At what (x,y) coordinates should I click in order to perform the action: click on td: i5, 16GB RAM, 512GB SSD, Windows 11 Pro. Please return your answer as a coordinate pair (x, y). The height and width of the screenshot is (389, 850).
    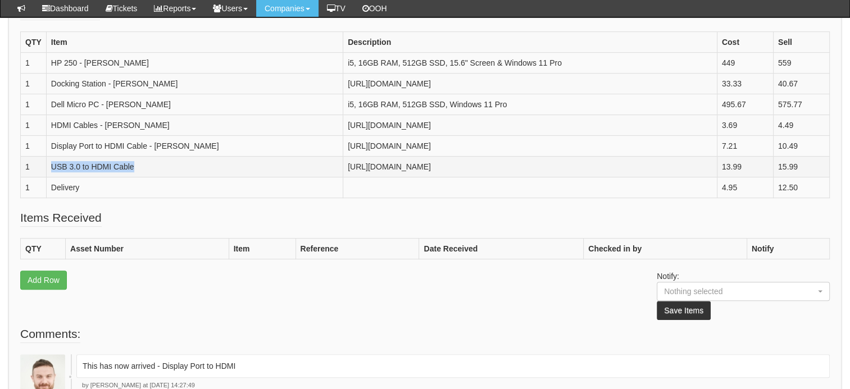
    Looking at the image, I should click on (530, 105).